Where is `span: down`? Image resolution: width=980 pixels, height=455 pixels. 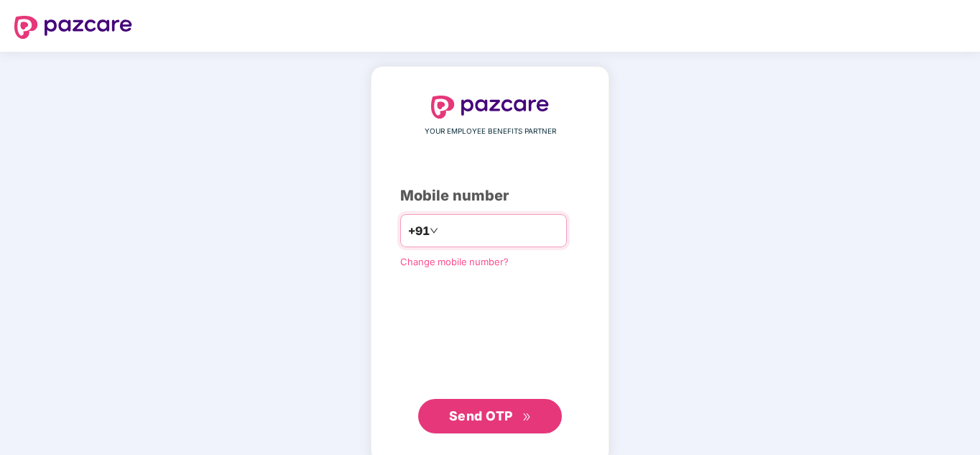 span: down is located at coordinates (434, 231).